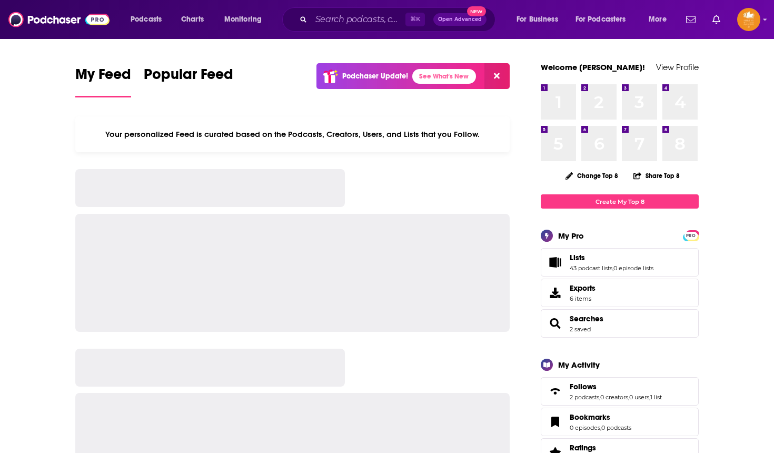  What do you see at coordinates (460, 19) in the screenshot?
I see `span: Open Advanced` at bounding box center [460, 19].